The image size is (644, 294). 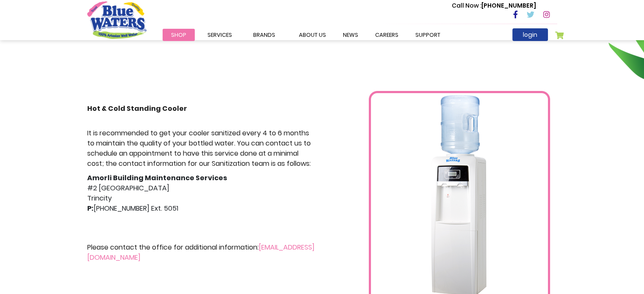 What do you see at coordinates (220, 35) in the screenshot?
I see `span: Services` at bounding box center [220, 35].